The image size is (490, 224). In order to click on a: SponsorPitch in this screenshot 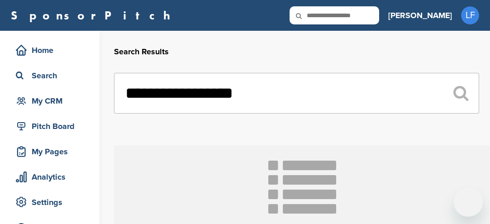, I will do `click(93, 15)`.